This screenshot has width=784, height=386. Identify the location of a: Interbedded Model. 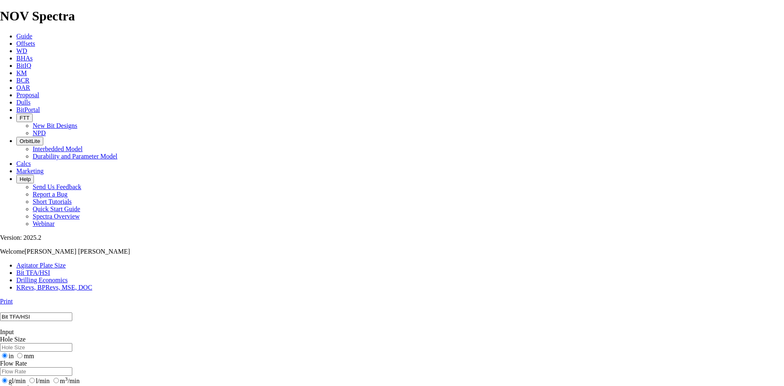
(58, 149).